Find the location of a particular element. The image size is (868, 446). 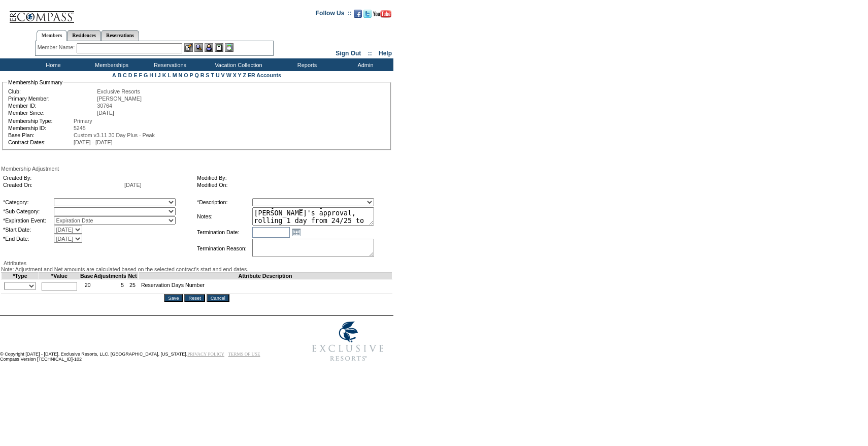

td: Membership ID: is located at coordinates (40, 128).